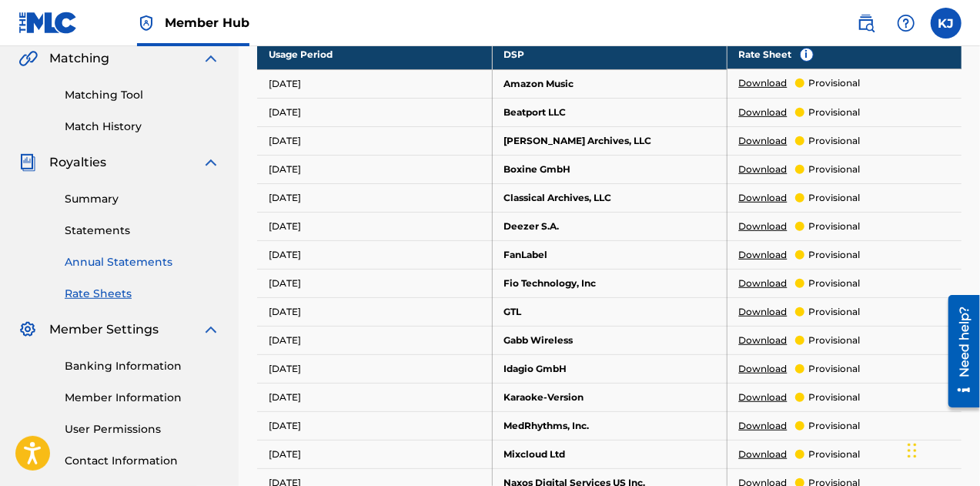 This screenshot has width=980, height=486. What do you see at coordinates (28, 58) in the screenshot?
I see `img: Matching` at bounding box center [28, 58].